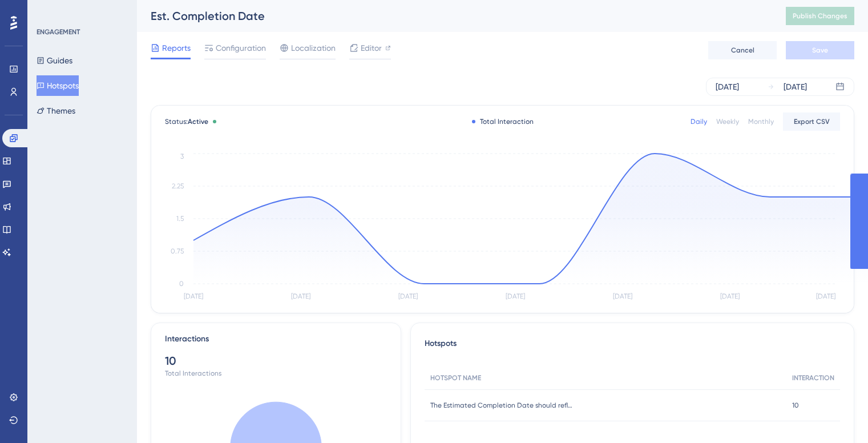 This screenshot has height=443, width=868. What do you see at coordinates (56, 111) in the screenshot?
I see `button: Themes` at bounding box center [56, 111].